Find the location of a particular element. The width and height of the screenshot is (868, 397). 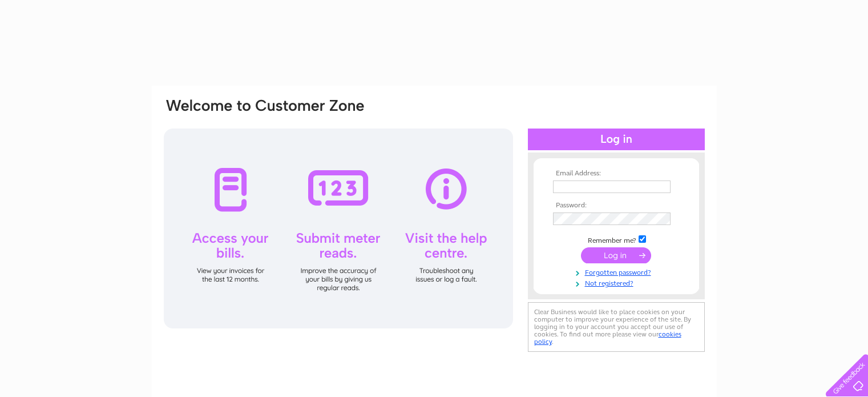

div: Clear Business would like to place cookies on your computer to improve your experience of the sit... is located at coordinates (616, 327).